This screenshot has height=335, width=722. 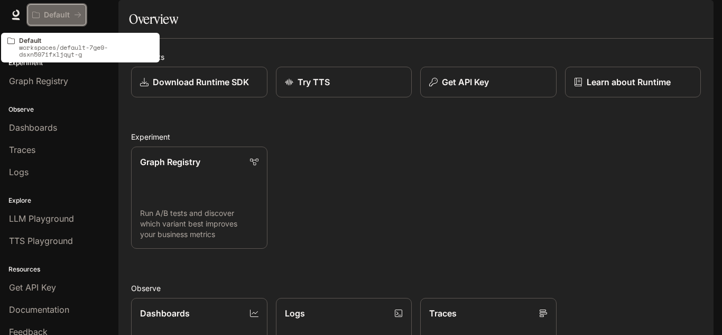 I want to click on a: Try TTS, so click(x=344, y=82).